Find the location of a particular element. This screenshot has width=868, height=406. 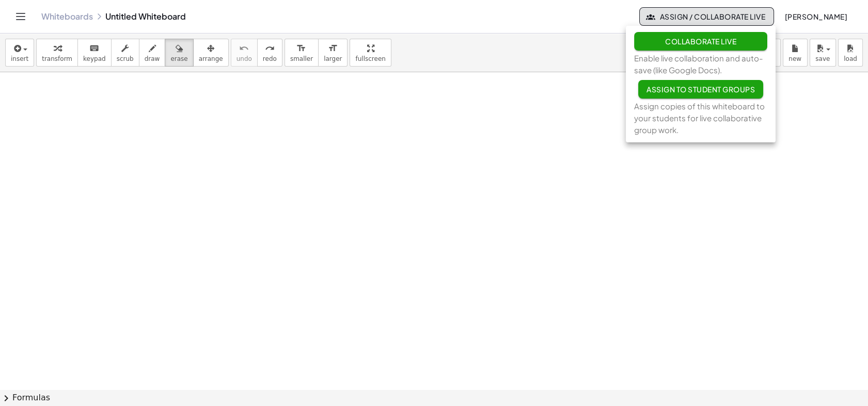

span: new is located at coordinates (795, 59).